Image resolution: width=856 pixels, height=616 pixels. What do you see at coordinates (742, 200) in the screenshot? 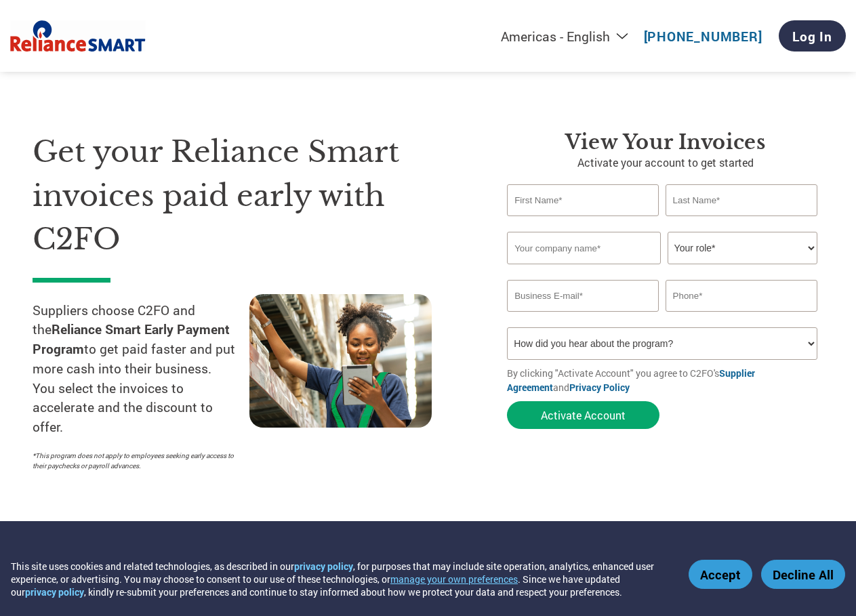
I see `input: Last Name*` at bounding box center [742, 200].